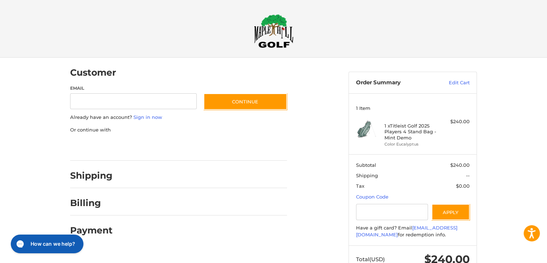 The height and width of the screenshot is (263, 547). I want to click on span: Total (USD), so click(370, 259).